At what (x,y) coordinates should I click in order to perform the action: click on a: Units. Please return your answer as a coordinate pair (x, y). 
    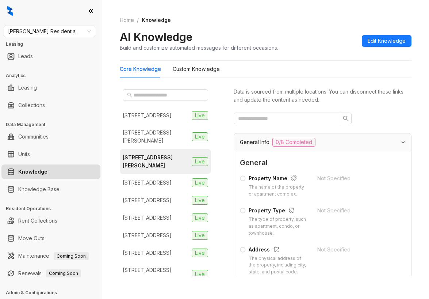
    Looking at the image, I should click on (24, 154).